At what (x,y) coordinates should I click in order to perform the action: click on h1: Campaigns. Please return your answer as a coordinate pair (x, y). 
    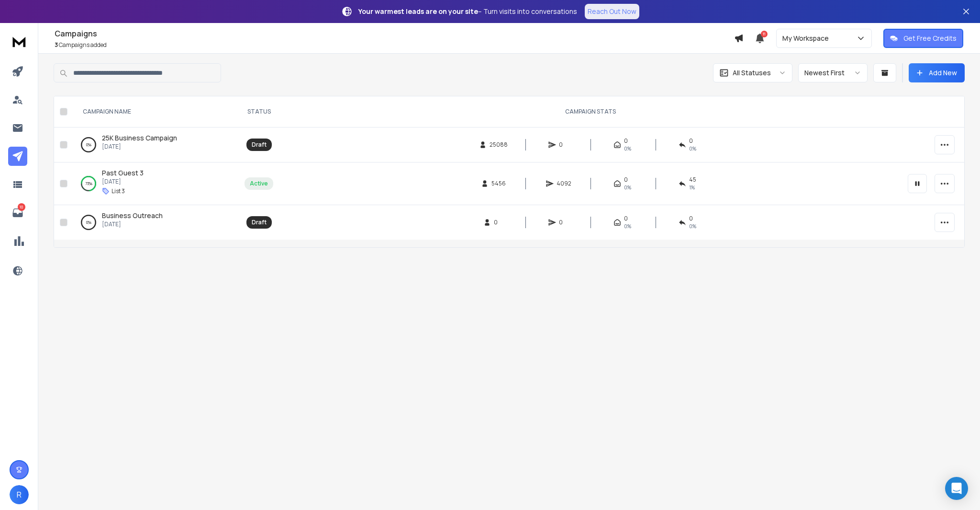
    Looking at the image, I should click on (395, 34).